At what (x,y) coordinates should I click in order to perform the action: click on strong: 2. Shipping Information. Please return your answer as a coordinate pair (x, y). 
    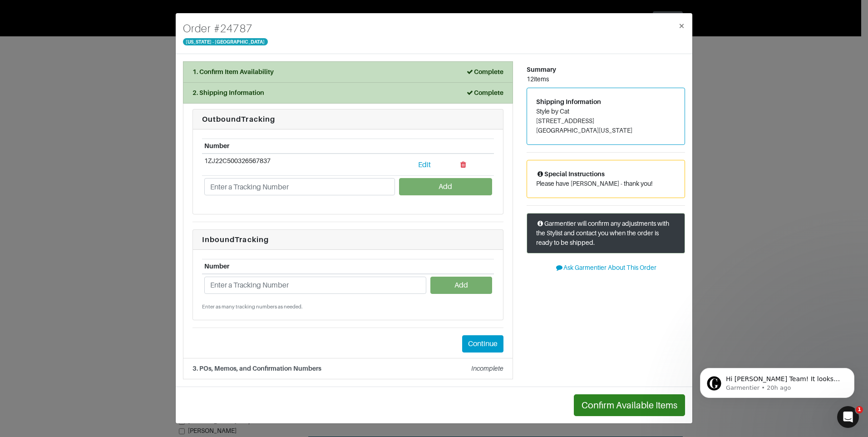
    Looking at the image, I should click on (228, 93).